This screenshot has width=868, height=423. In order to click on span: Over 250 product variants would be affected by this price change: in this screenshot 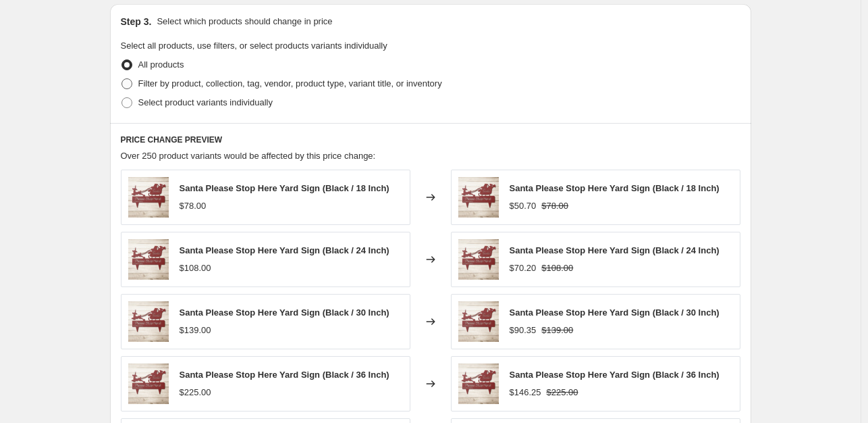, I will do `click(249, 155)`.